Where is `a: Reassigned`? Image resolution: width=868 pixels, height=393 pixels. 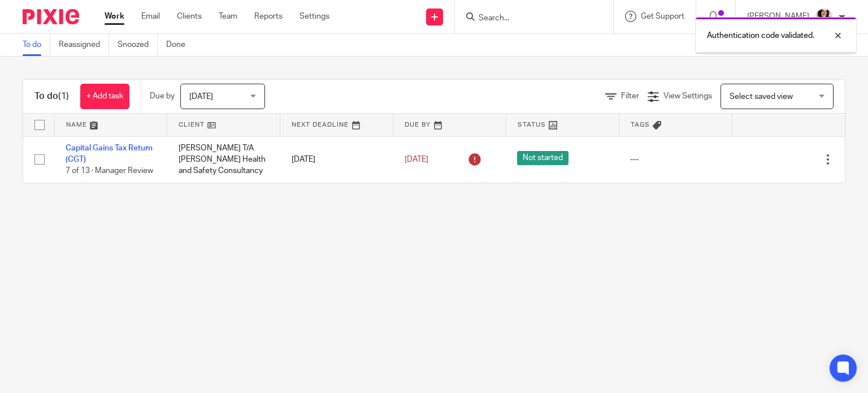
a: Reassigned is located at coordinates (84, 44).